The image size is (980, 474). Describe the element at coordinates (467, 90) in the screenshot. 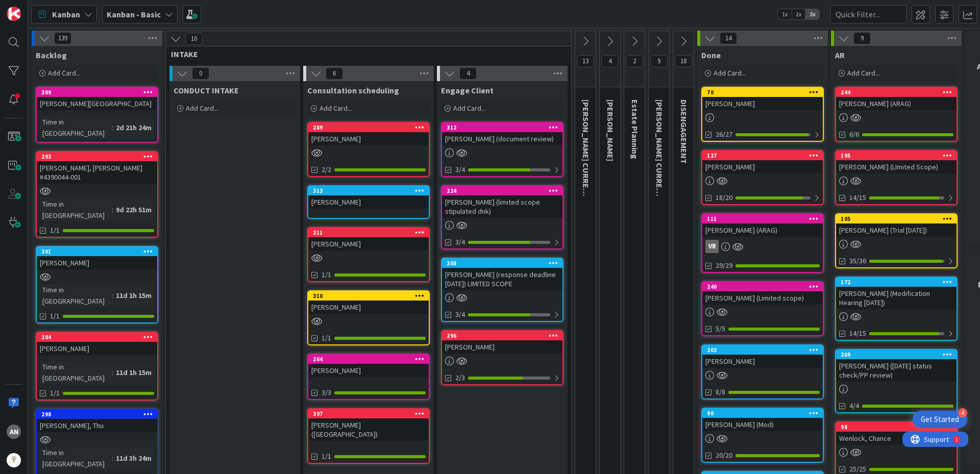

I see `span: Engage Client` at that location.